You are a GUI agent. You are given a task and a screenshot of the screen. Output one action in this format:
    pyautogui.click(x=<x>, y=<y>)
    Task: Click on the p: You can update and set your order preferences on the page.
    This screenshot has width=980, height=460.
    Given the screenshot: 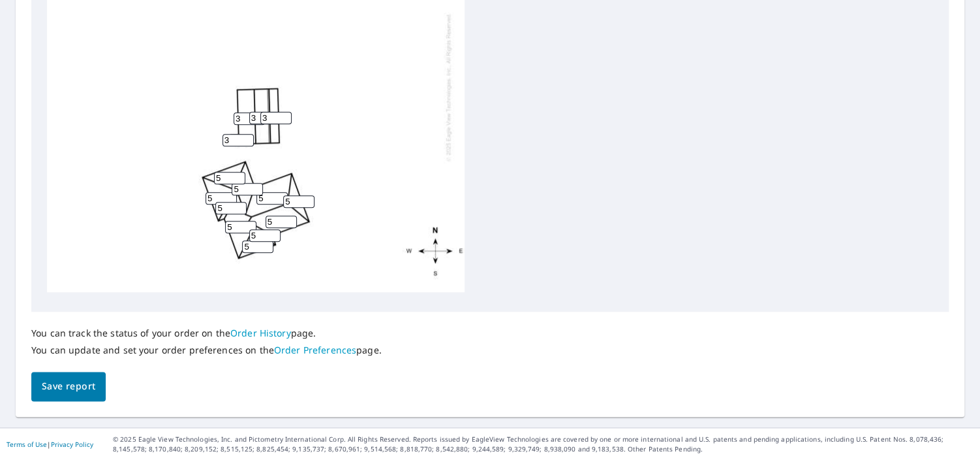 What is the action you would take?
    pyautogui.click(x=206, y=350)
    